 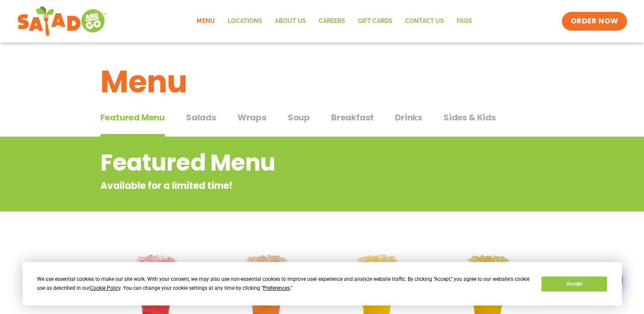 I want to click on div: Tabbed content, so click(x=322, y=123).